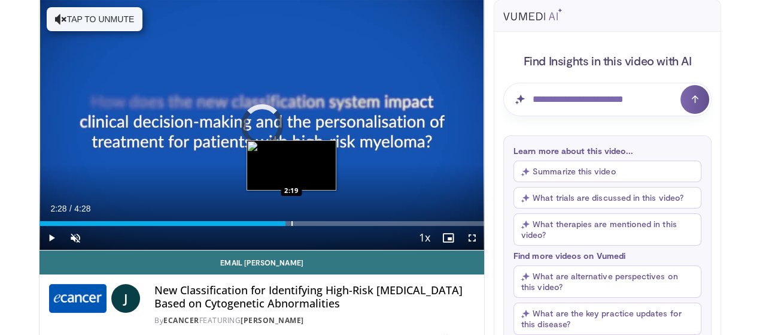  Describe the element at coordinates (607, 99) in the screenshot. I see `input: Question for AI` at that location.